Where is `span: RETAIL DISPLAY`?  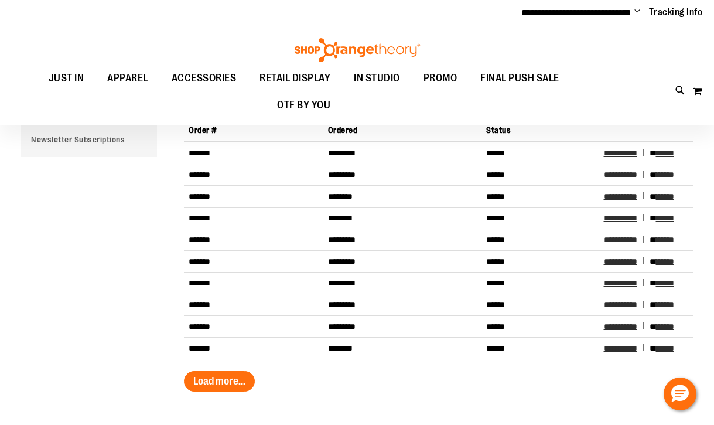 span: RETAIL DISPLAY is located at coordinates (295, 78).